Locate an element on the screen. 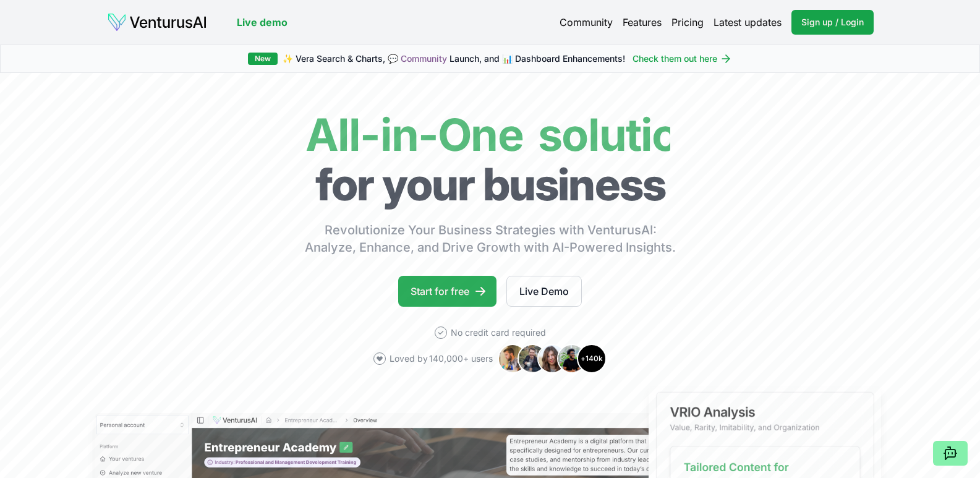 This screenshot has height=478, width=980. div: New is located at coordinates (263, 59).